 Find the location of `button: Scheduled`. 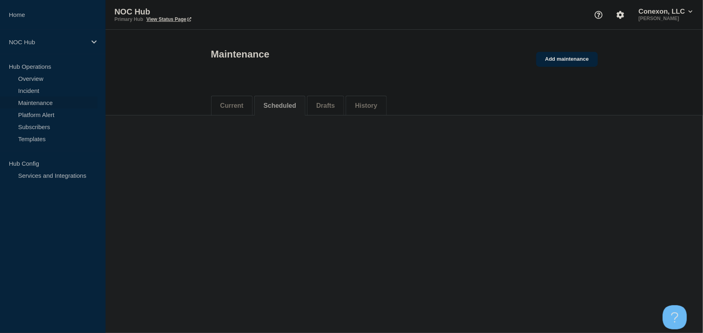

button: Scheduled is located at coordinates (279, 106).